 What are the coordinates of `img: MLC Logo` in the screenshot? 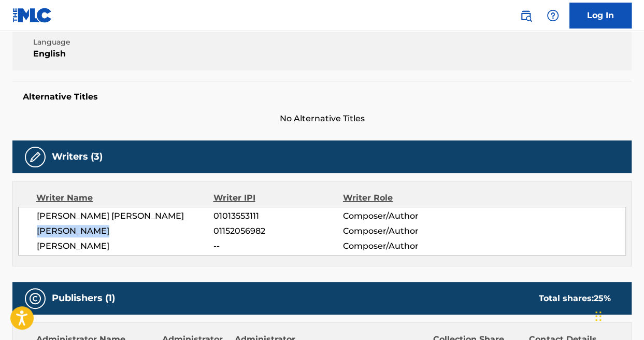 It's located at (32, 15).